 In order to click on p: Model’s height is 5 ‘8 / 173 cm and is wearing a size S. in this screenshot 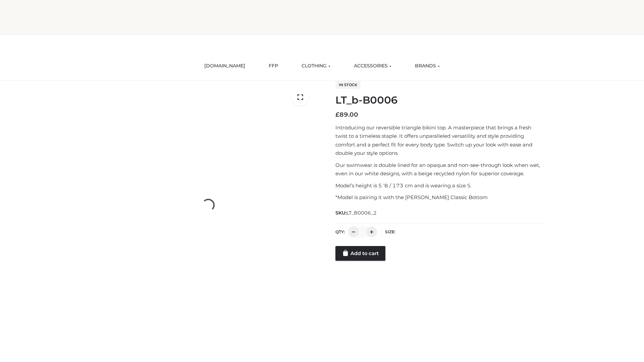, I will do `click(440, 186)`.